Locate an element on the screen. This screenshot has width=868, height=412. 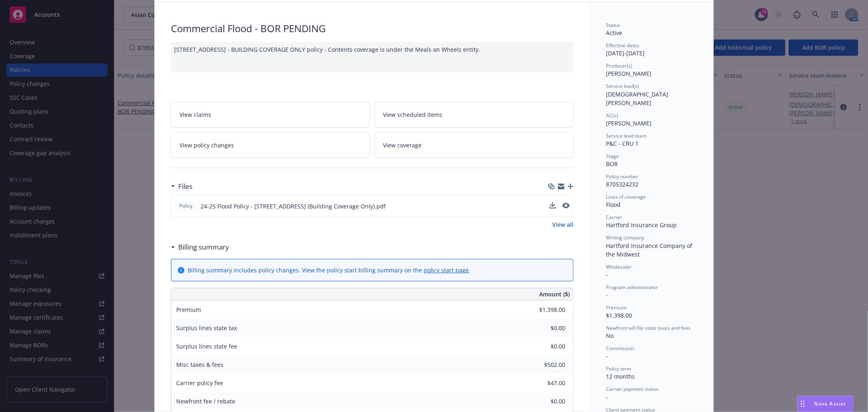
span: View policy changes is located at coordinates (206, 145).